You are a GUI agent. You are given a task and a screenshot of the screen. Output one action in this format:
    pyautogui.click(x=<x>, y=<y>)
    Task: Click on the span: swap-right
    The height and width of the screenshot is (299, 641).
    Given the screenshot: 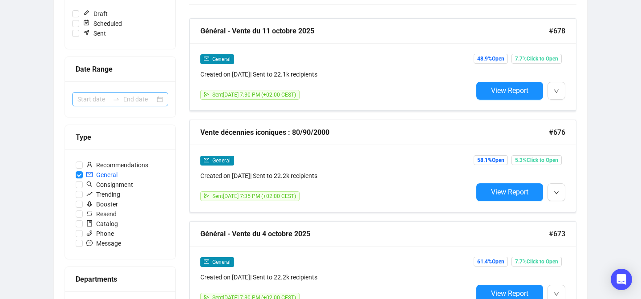 What is the action you would take?
    pyautogui.click(x=116, y=99)
    